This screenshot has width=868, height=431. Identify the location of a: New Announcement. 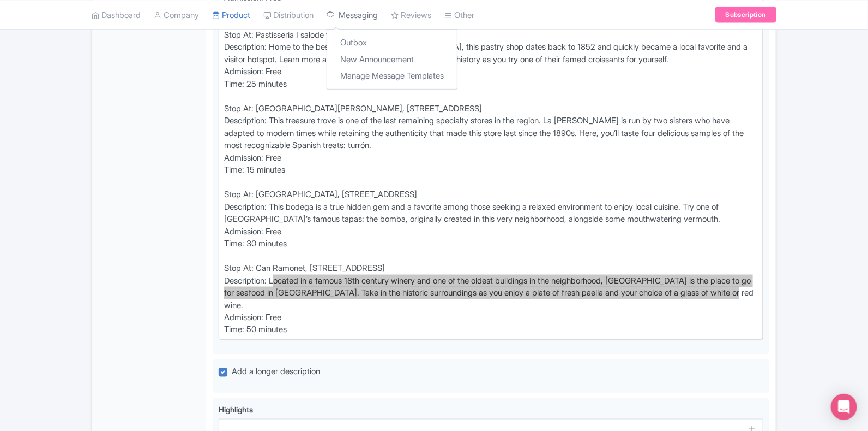
(392, 59).